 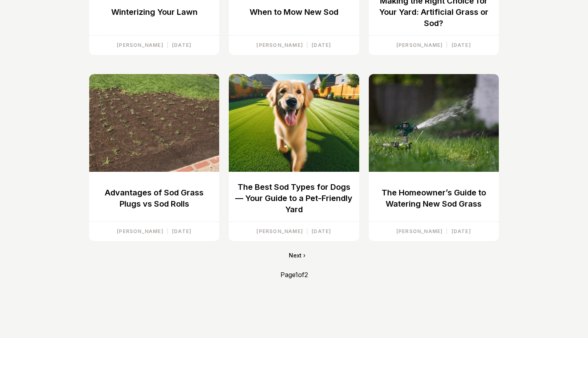 What do you see at coordinates (294, 123) in the screenshot?
I see `img: The Best Sod Types for Dogs — Your Guide to a Pet-Friendly Yard` at bounding box center [294, 123].